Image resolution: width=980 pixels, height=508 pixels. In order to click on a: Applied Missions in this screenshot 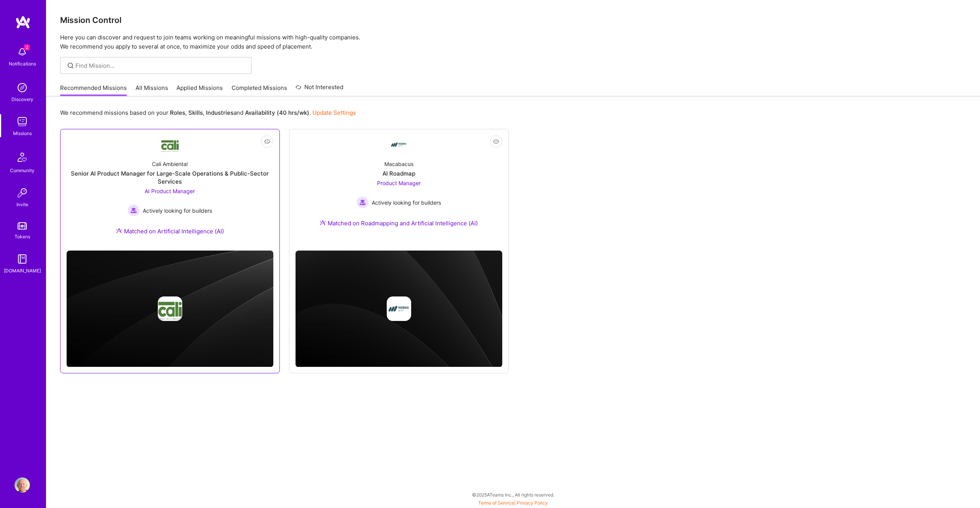, I will do `click(199, 90)`.